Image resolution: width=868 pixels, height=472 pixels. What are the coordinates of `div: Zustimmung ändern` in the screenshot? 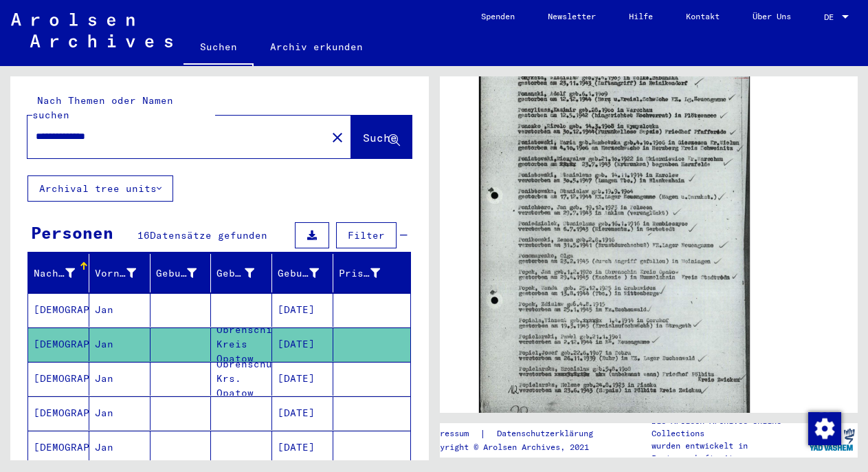 It's located at (823, 427).